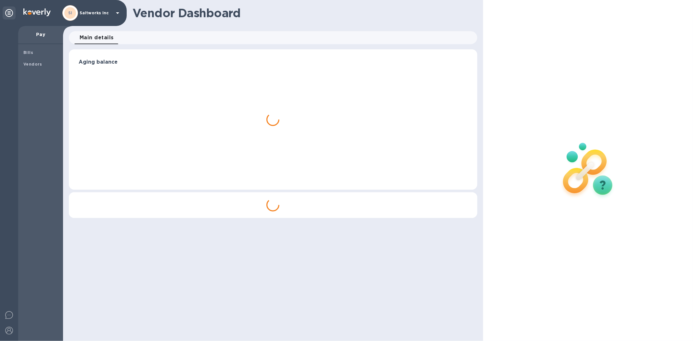  I want to click on div: Unpin categories, so click(9, 13).